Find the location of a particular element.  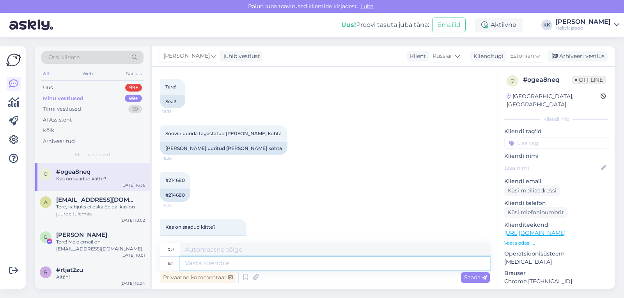

div: Proovi tasuta juba täna: is located at coordinates (385, 25).